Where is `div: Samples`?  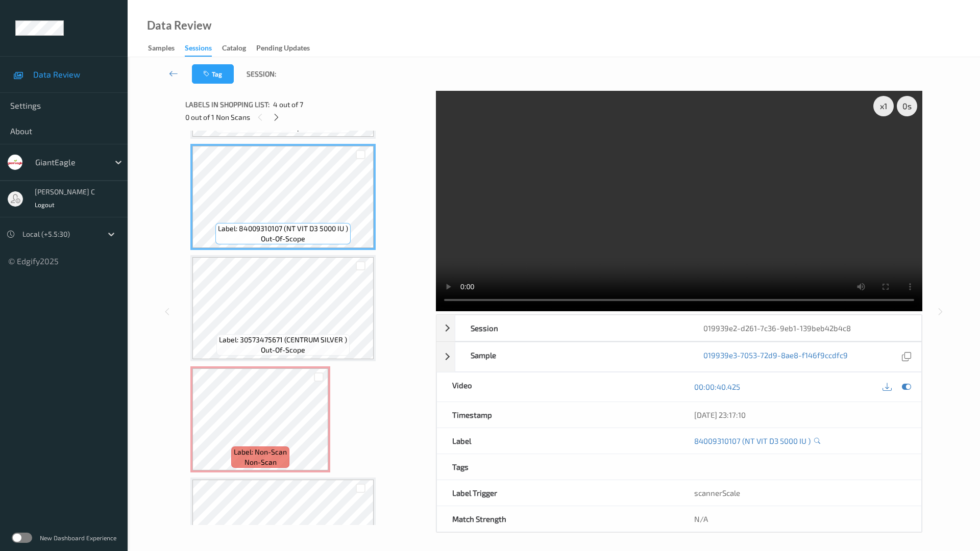
div: Samples is located at coordinates (161, 49).